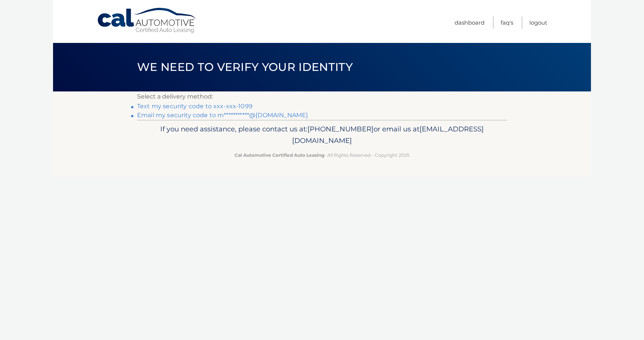  Describe the element at coordinates (470, 23) in the screenshot. I see `a: Dashboard` at that location.